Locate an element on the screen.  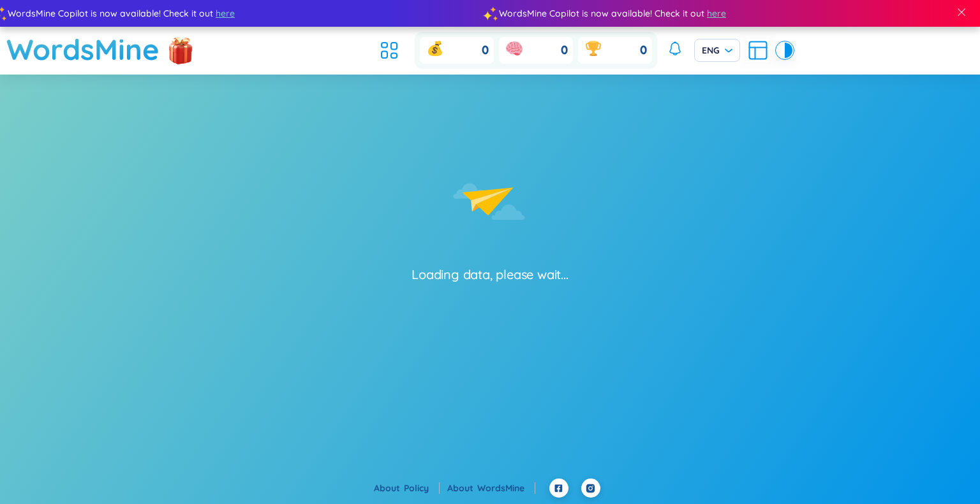
img: flashSalesIcon.a7f4f837.png is located at coordinates (181, 50).